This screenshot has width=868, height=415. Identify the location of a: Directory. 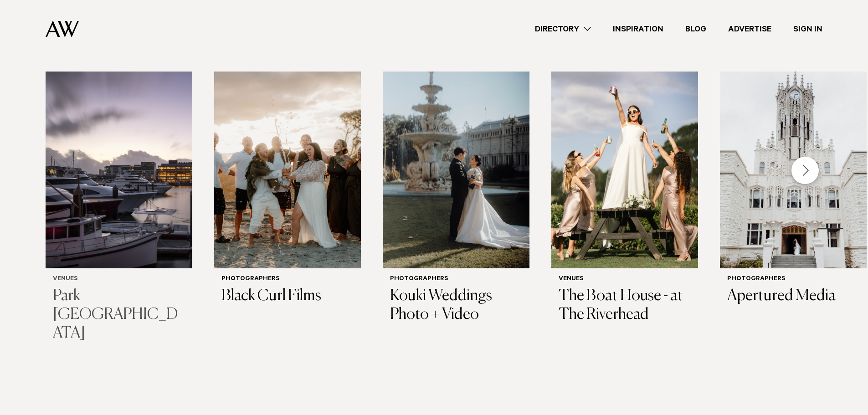
(563, 29).